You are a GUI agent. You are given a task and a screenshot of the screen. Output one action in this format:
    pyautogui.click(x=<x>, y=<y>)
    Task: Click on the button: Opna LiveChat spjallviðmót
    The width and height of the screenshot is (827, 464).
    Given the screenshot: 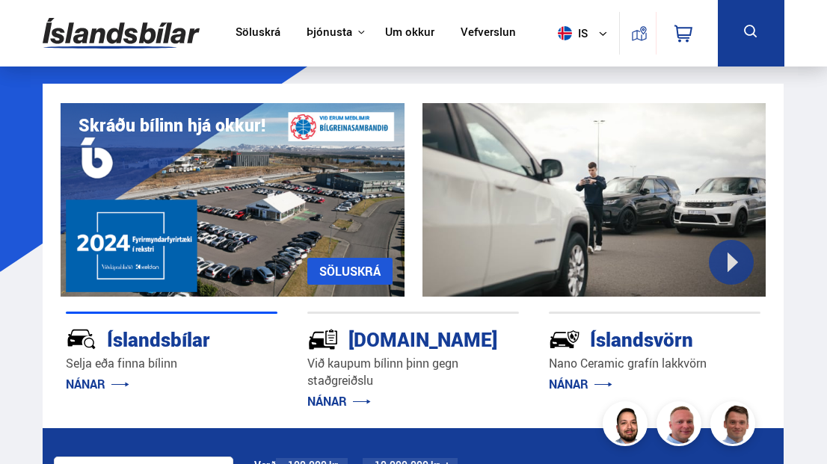 What is the action you would take?
    pyautogui.click(x=34, y=28)
    